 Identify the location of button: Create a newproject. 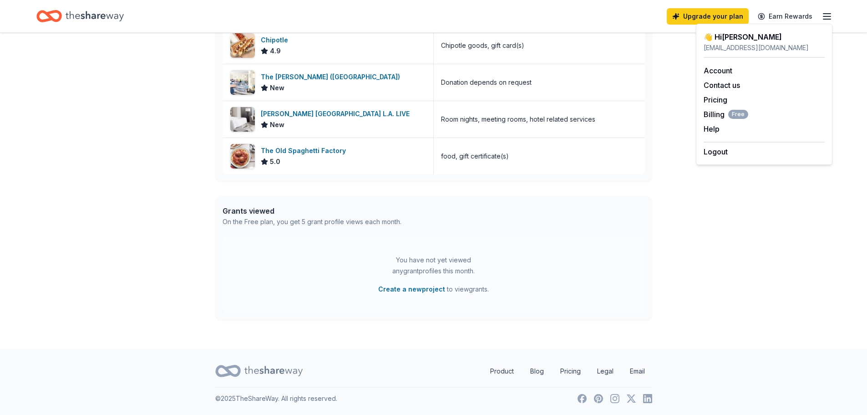
(411, 289).